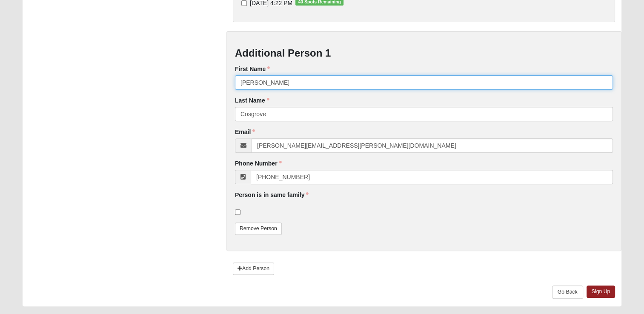 The height and width of the screenshot is (314, 644). I want to click on h3: Additional Person 1, so click(424, 53).